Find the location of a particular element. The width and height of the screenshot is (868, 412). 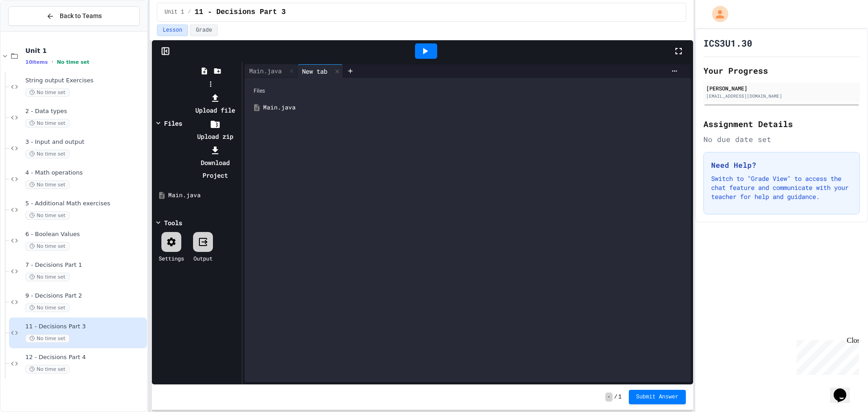

span: 10 items is located at coordinates (36, 62).